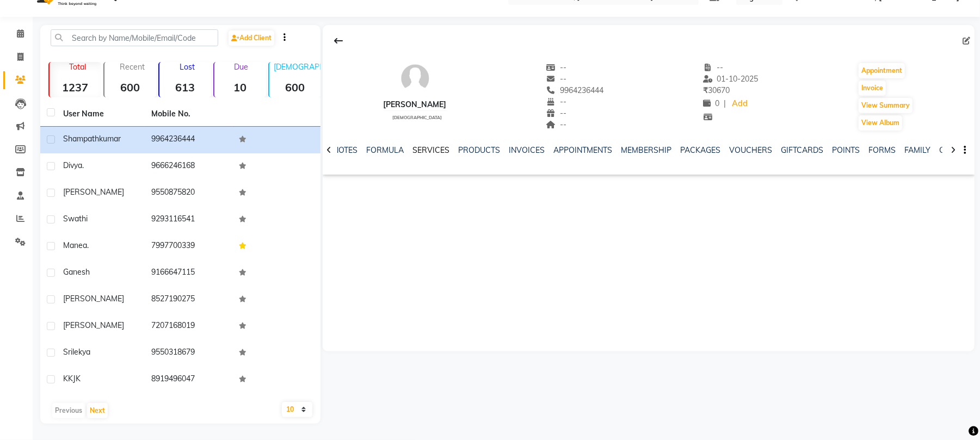  I want to click on input: Search by Name/Mobile/Email/Code, so click(135, 38).